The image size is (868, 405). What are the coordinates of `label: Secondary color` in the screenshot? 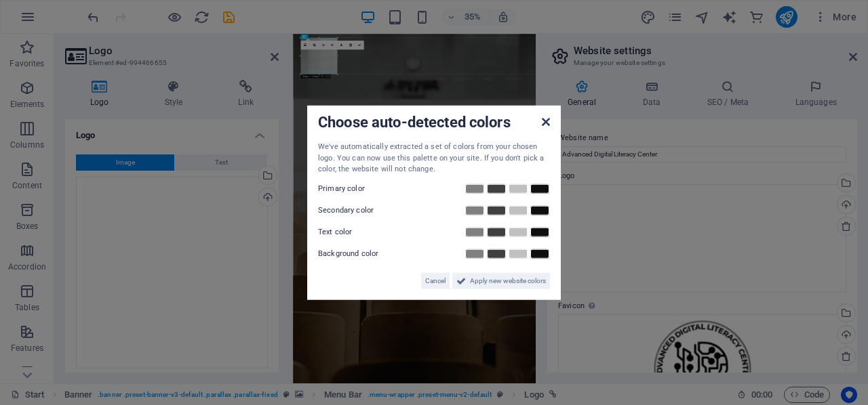 It's located at (359, 210).